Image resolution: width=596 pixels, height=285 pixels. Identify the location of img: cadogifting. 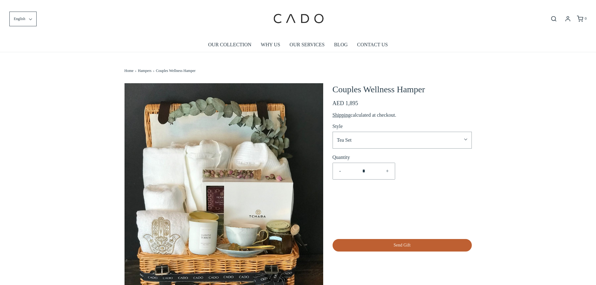
(298, 19).